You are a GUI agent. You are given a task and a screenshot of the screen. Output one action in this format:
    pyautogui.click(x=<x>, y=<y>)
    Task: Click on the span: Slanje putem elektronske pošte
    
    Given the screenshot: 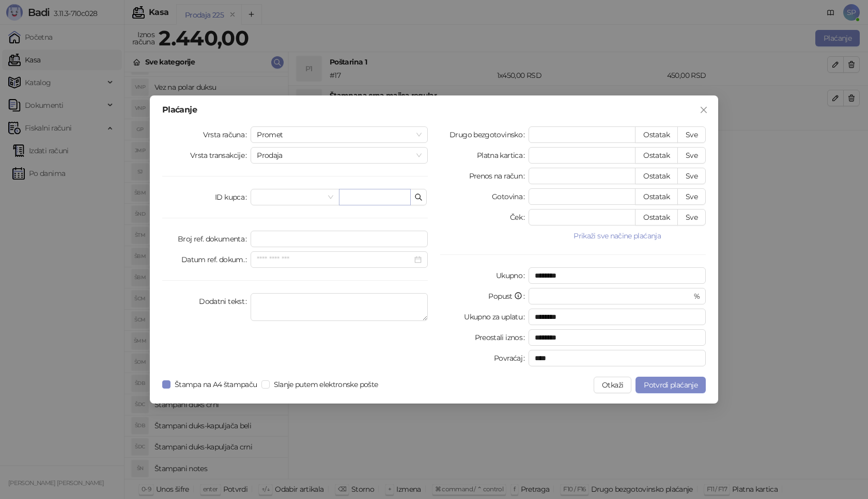 What is the action you would take?
    pyautogui.click(x=326, y=385)
    